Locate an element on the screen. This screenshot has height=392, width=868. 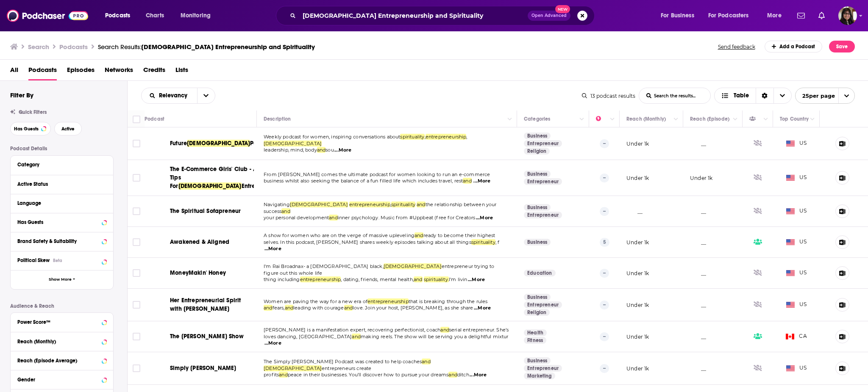
span: fears, is located at coordinates (279, 308).